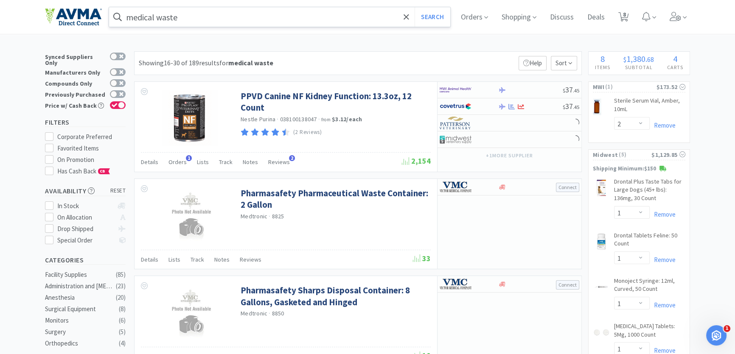 This screenshot has width=735, height=354. I want to click on div: In Stock, so click(85, 206).